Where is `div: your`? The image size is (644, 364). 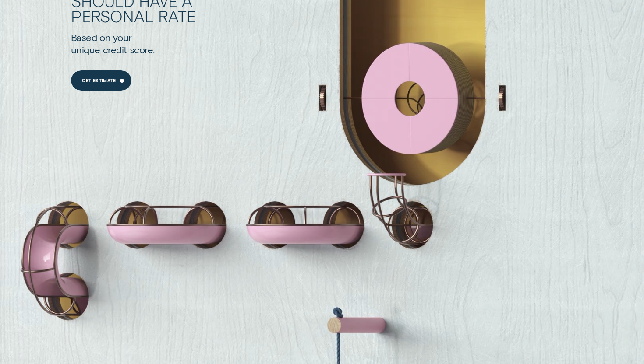 div: your is located at coordinates (122, 38).